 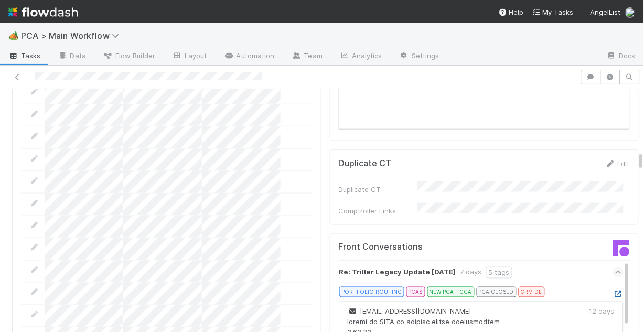 I want to click on span: AngelList, so click(x=606, y=12).